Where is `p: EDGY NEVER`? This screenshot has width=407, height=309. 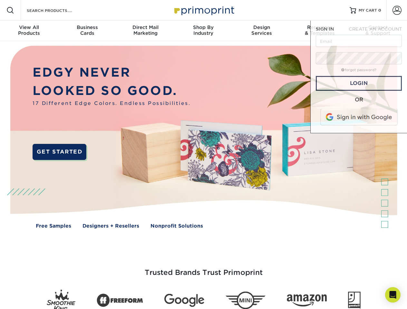
p: EDGY NEVER is located at coordinates (111, 72).